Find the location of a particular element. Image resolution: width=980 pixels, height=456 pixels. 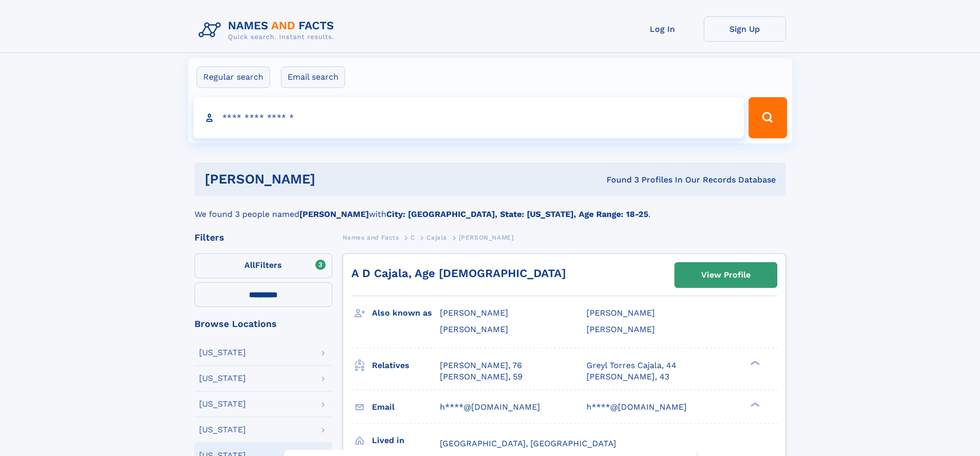

div: Found 3 Profiles In Our Records Database is located at coordinates (618, 180).